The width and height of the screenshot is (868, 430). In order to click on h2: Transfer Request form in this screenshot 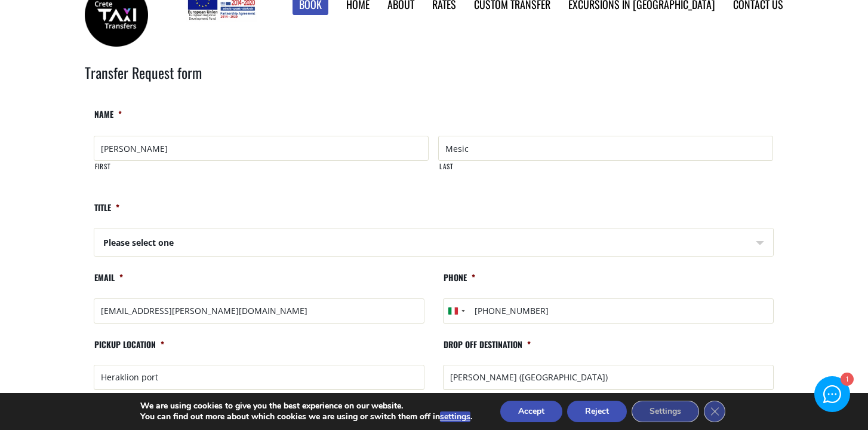, I will do `click(434, 80)`.